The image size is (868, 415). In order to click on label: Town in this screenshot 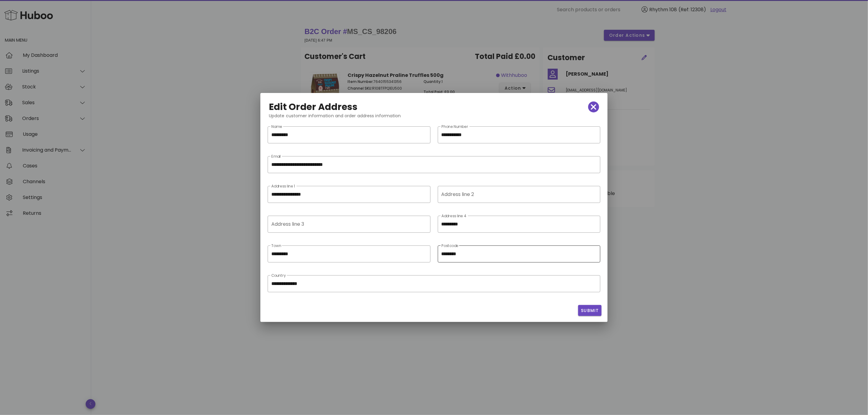, I will do `click(276, 246)`.